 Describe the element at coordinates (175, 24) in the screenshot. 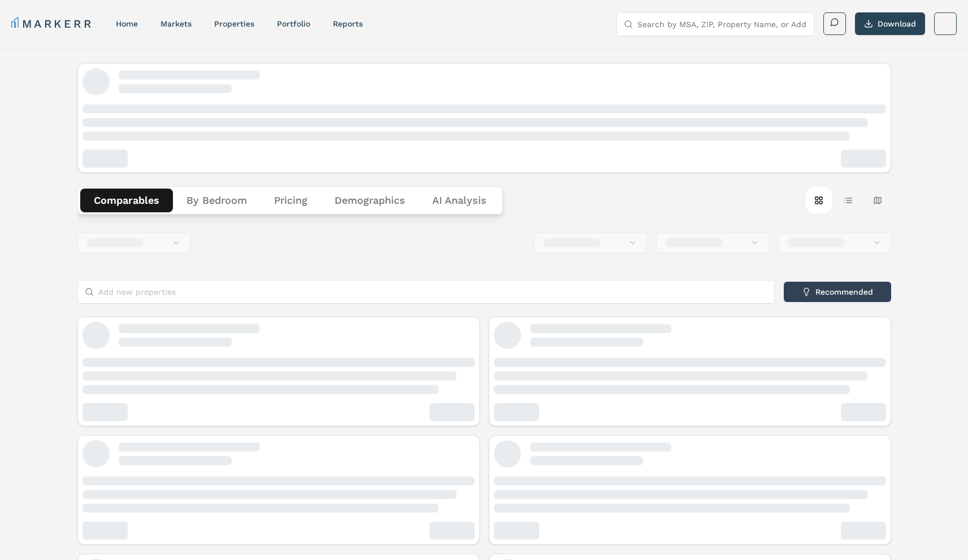

I see `a: markets` at that location.